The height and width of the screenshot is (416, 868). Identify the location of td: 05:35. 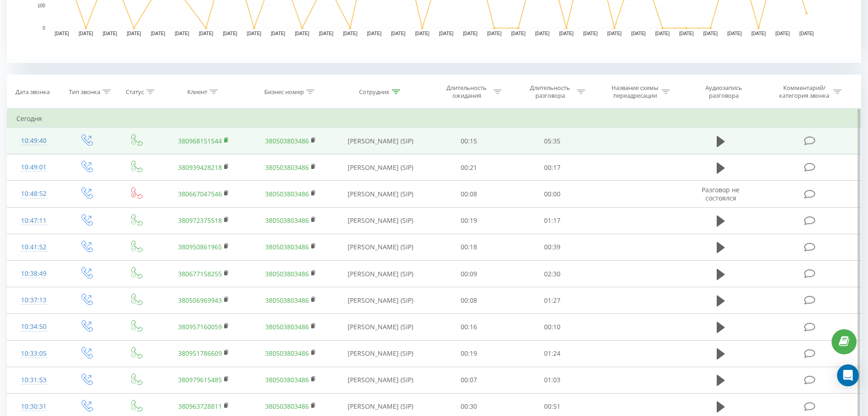
(553, 141).